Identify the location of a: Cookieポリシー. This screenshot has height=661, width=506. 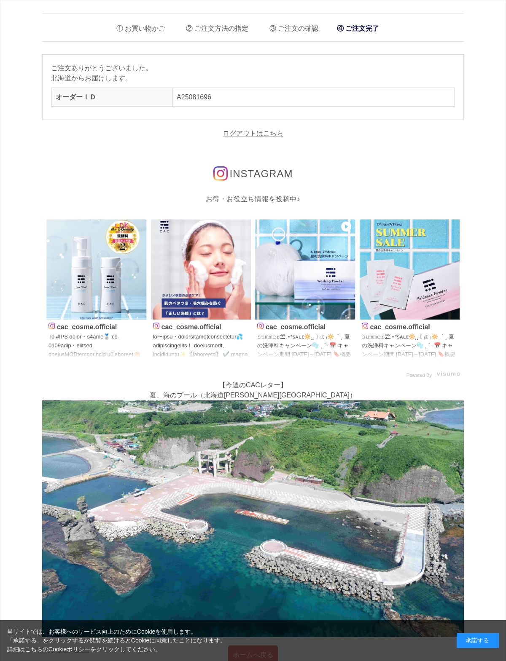
(70, 650).